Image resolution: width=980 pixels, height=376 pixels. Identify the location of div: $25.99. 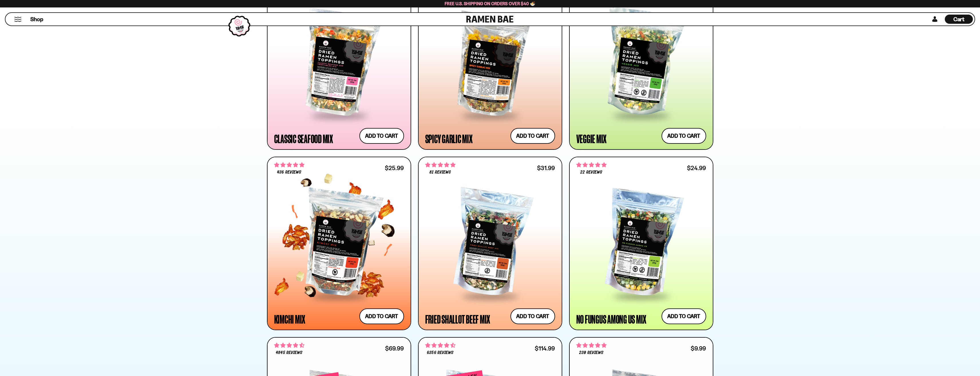
(394, 167).